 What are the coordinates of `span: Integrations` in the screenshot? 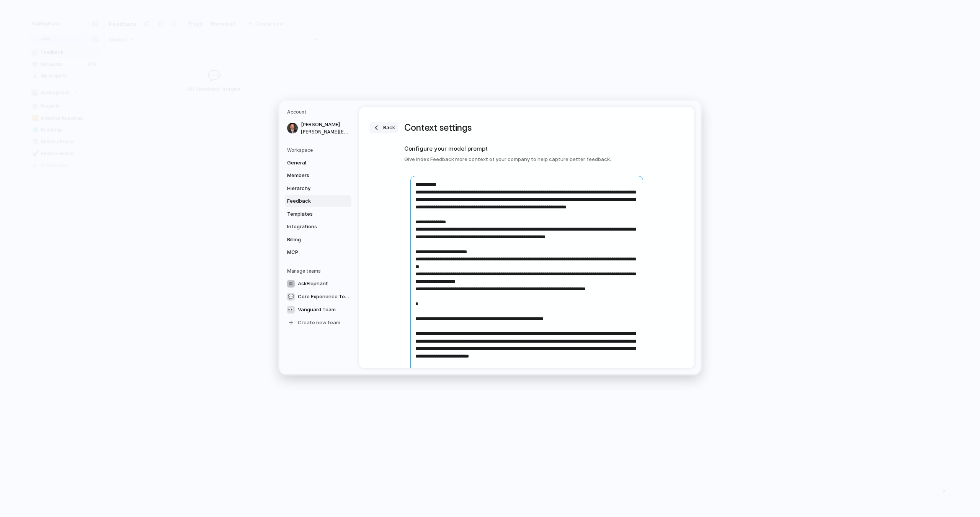 It's located at (312, 227).